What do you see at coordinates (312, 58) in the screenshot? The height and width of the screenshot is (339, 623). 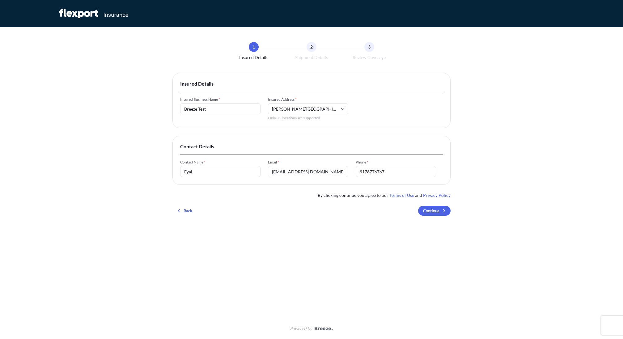 I see `span: Shipment Details` at bounding box center [312, 58].